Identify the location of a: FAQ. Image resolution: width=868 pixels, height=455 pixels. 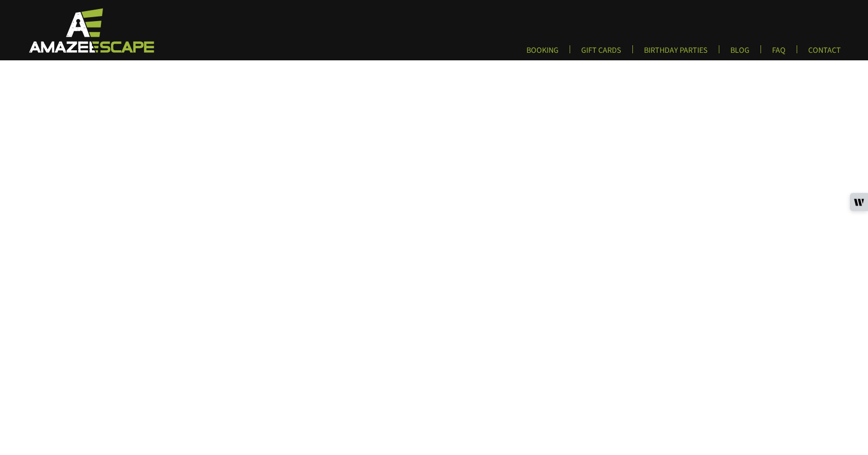
(778, 53).